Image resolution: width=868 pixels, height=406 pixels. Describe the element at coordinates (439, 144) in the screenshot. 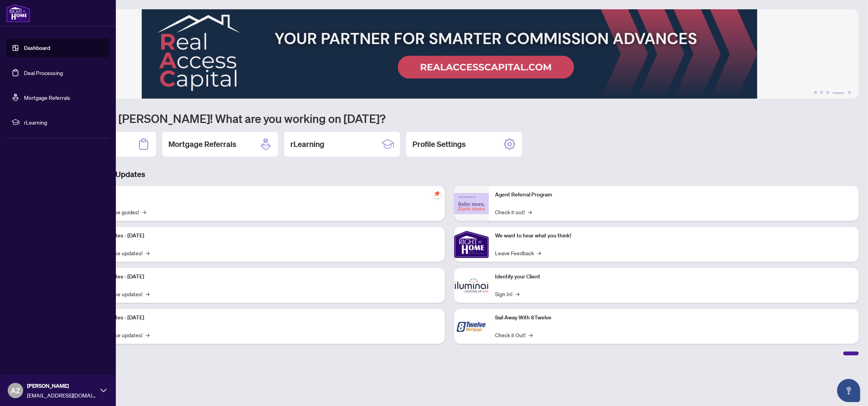

I see `h2: Profile Settings` at that location.